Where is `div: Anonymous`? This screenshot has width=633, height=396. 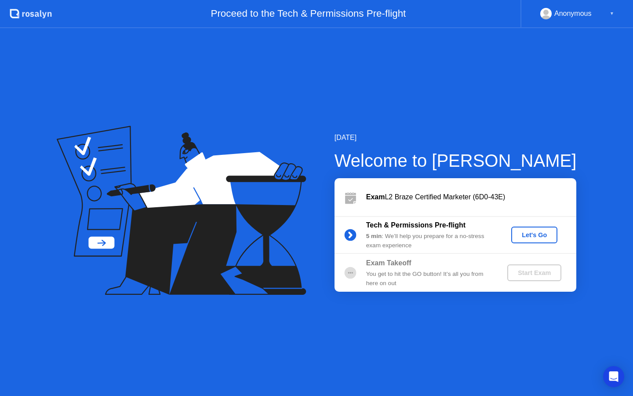
div: Anonymous is located at coordinates (573, 14).